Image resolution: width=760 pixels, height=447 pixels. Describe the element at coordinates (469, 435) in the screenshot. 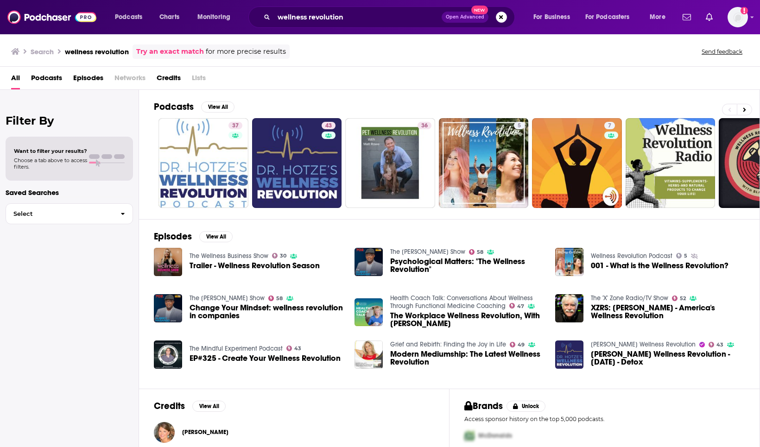

I see `img: First Pro Logo` at that location.